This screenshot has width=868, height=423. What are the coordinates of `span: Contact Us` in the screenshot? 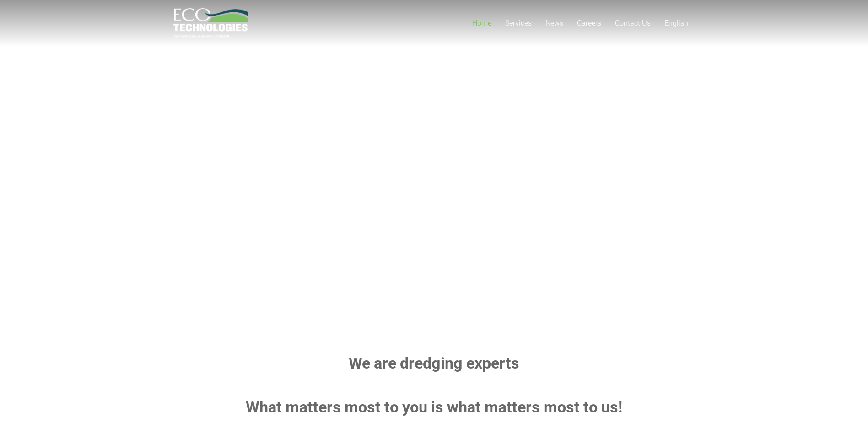 It's located at (633, 23).